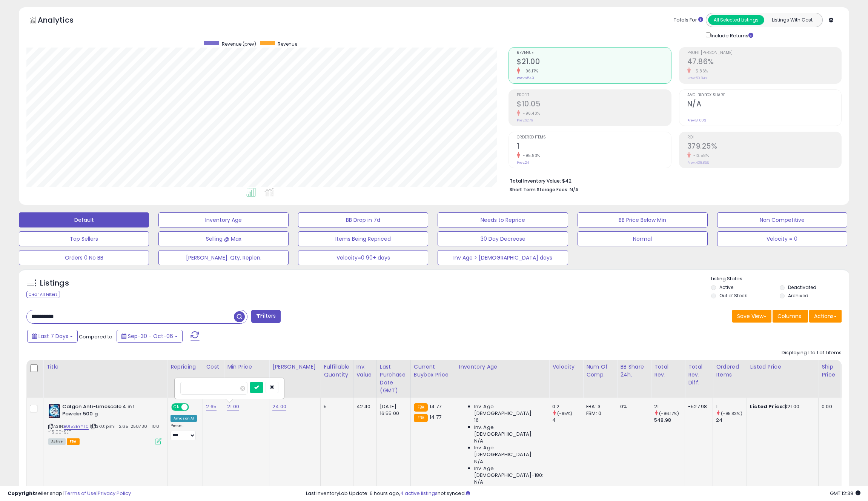  What do you see at coordinates (699, 71) in the screenshot?
I see `small: -5.86%` at bounding box center [699, 71].